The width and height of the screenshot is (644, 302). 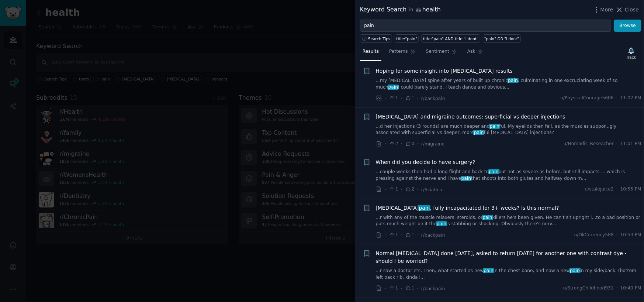 I want to click on div: Track, so click(x=632, y=57).